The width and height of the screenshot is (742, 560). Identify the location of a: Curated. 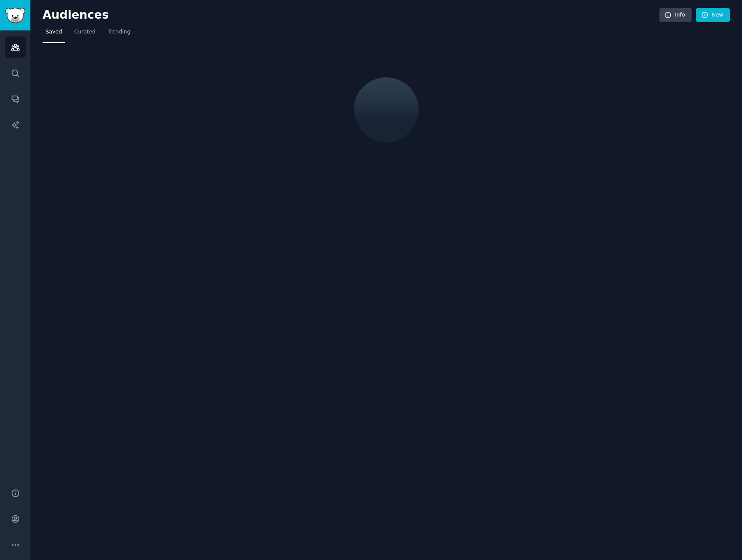
(84, 34).